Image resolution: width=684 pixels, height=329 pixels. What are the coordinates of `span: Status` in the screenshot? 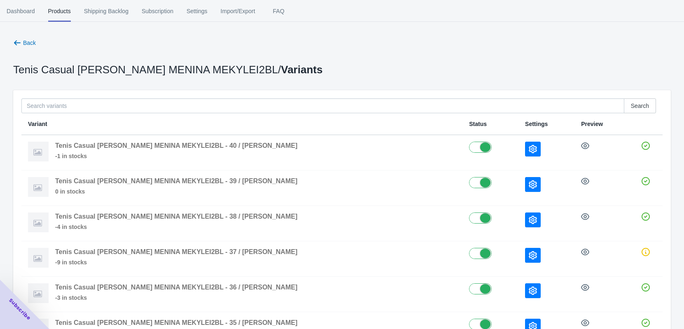 It's located at (478, 124).